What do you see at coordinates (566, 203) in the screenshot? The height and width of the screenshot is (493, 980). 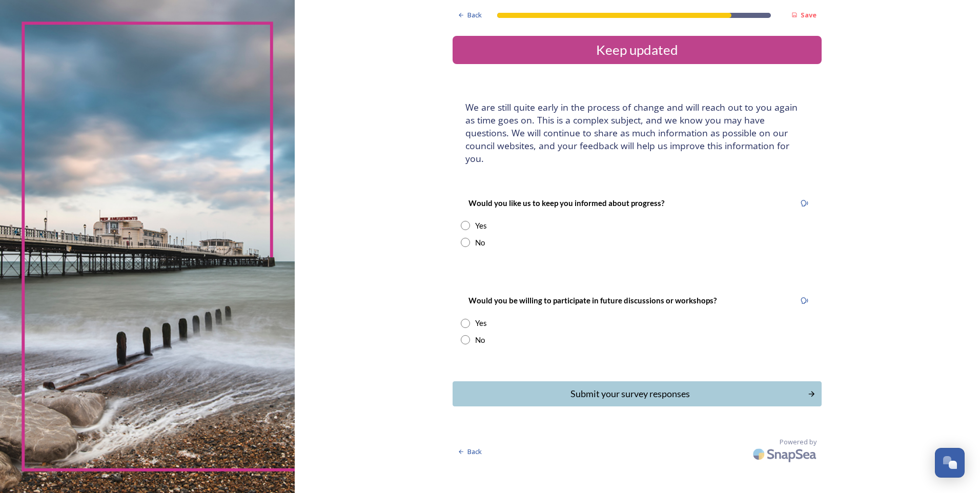 I see `strong: Would you like us to keep you informed about progress?` at bounding box center [566, 203].